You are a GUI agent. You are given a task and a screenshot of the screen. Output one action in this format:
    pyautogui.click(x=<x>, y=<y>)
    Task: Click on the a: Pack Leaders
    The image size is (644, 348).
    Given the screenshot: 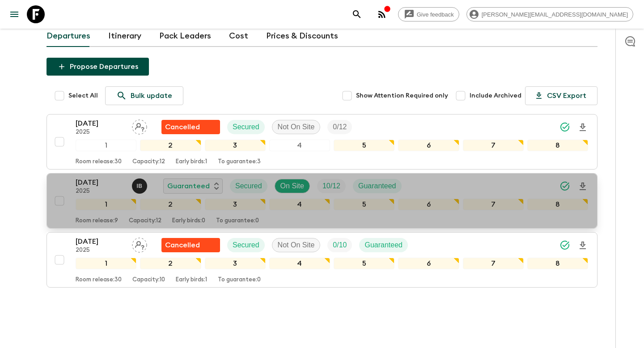 What is the action you would take?
    pyautogui.click(x=185, y=36)
    